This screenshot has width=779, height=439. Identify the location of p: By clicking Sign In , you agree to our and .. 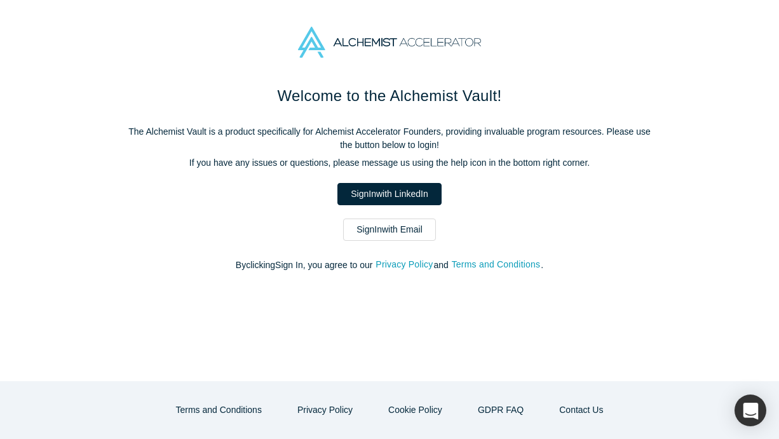
(390, 265).